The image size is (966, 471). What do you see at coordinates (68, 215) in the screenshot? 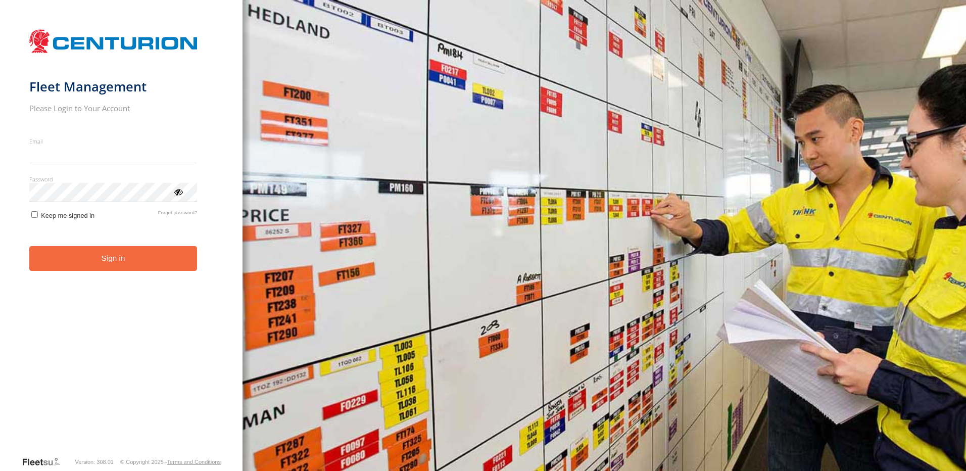
I see `span: Keep me signed in` at bounding box center [68, 215].